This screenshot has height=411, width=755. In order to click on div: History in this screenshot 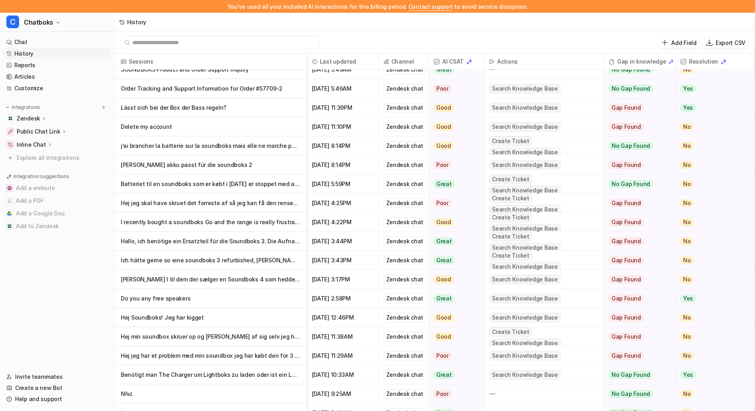, I will do `click(137, 22)`.